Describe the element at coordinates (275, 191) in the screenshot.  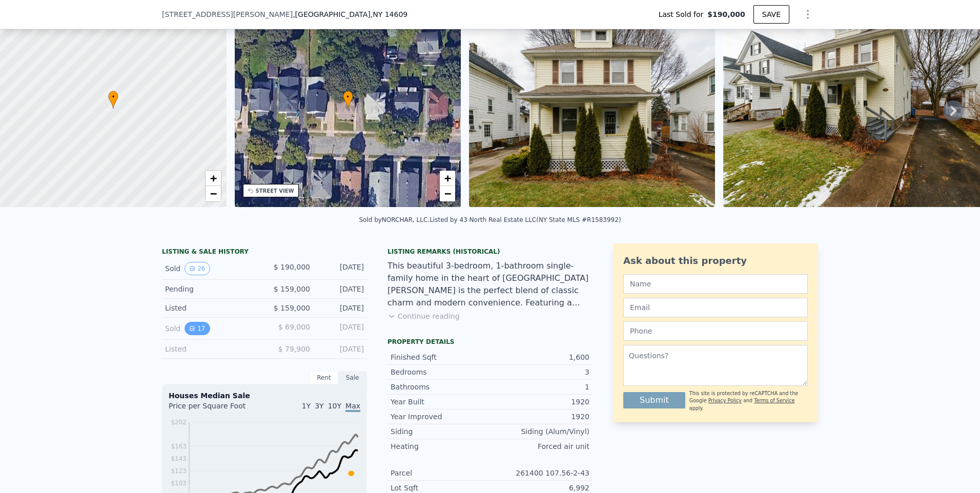
I see `div: STREET VIEW` at that location.